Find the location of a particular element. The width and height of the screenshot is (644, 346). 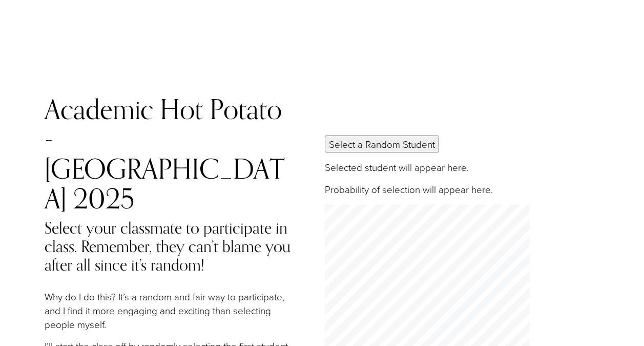

h4: Select your classmate to participate in class. Remember, they can’t blame you after all since it’... is located at coordinates (169, 246).